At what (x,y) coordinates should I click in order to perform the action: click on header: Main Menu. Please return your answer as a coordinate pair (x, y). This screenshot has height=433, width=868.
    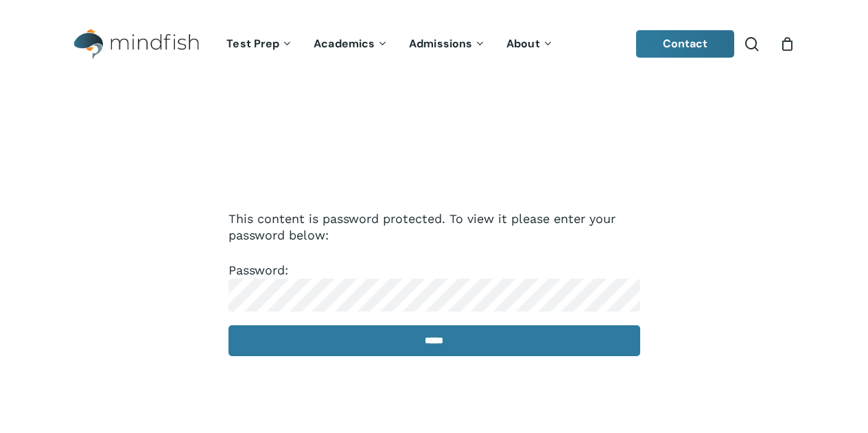
    Looking at the image, I should click on (434, 44).